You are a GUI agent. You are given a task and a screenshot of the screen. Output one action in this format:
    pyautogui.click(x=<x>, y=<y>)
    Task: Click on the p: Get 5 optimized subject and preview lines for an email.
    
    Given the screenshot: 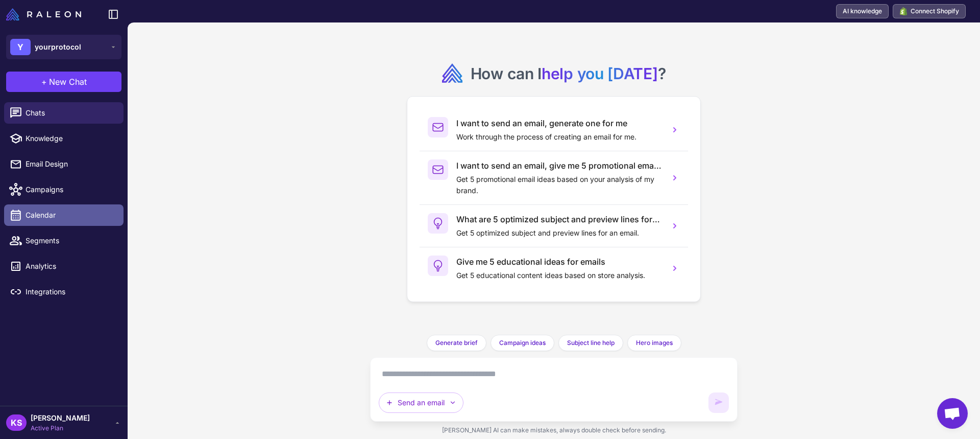 What is the action you would take?
    pyautogui.click(x=559, y=233)
    